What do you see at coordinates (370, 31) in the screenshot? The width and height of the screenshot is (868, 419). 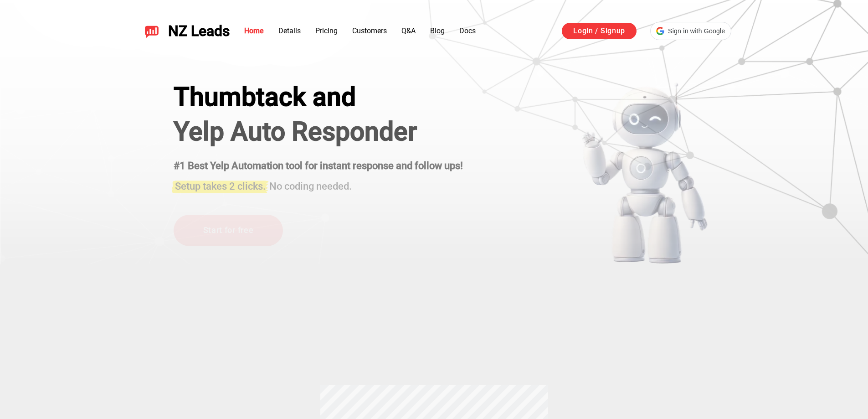 I see `a: Customers` at bounding box center [370, 31].